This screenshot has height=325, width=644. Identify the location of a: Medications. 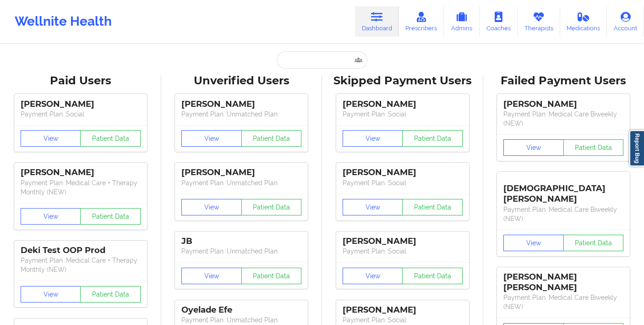
(583, 22).